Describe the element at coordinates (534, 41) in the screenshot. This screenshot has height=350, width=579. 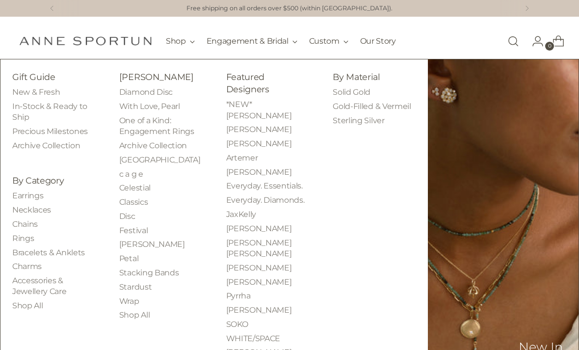
I see `a: Go to the account page` at that location.